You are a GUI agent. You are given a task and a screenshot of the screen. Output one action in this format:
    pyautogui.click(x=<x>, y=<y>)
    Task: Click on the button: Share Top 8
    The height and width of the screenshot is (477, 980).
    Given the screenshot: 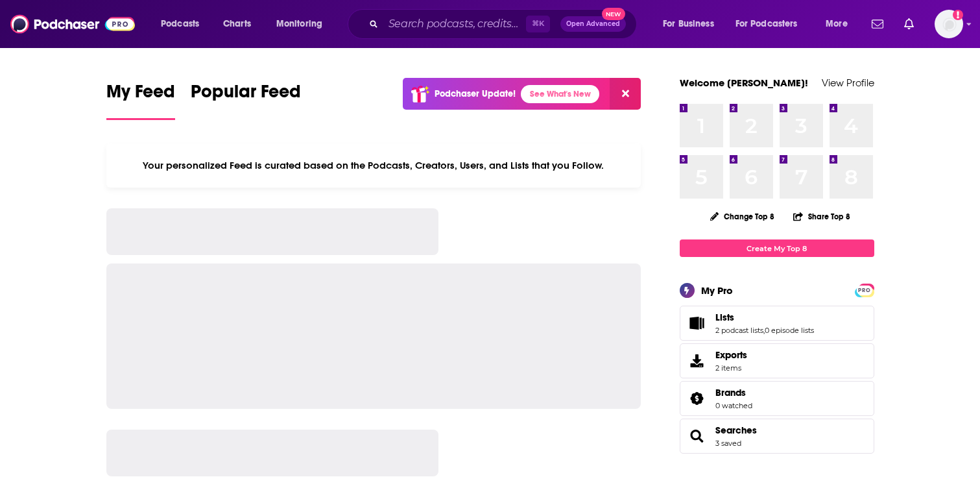 What is the action you would take?
    pyautogui.click(x=821, y=216)
    